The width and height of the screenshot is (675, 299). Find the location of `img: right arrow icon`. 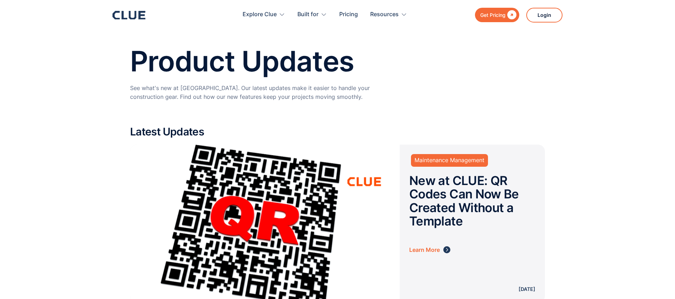

img: right arrow icon is located at coordinates (447, 250).